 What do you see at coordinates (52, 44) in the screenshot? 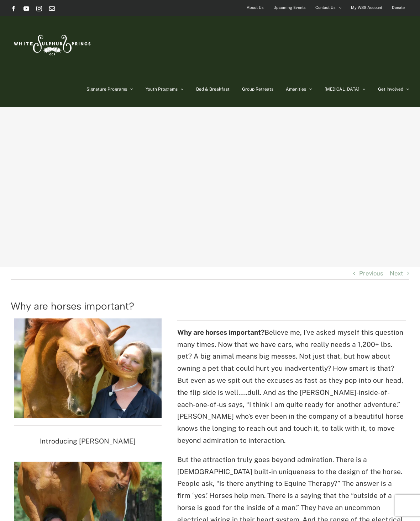
I see `img: White Sulphur Springs Logo` at bounding box center [52, 44].